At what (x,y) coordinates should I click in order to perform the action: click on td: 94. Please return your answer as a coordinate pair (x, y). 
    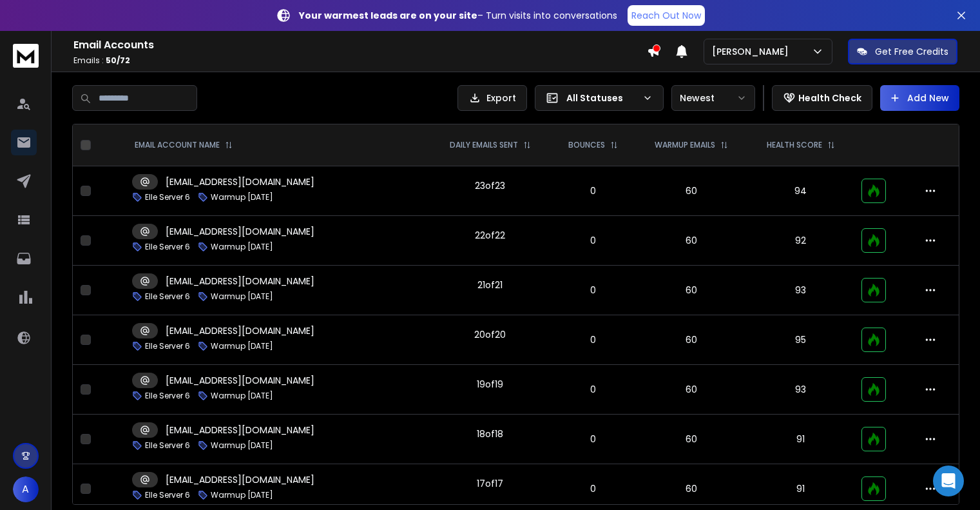
    Looking at the image, I should click on (800, 191).